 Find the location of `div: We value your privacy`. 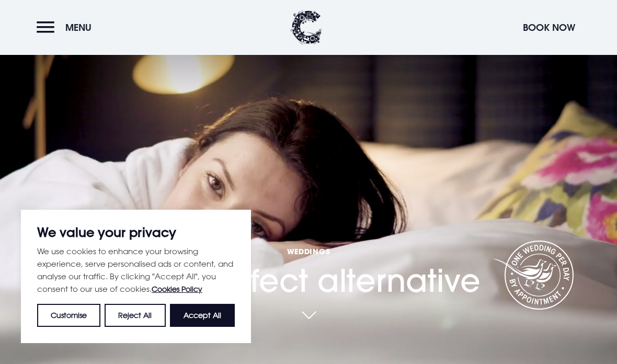

div: We value your privacy is located at coordinates (136, 276).